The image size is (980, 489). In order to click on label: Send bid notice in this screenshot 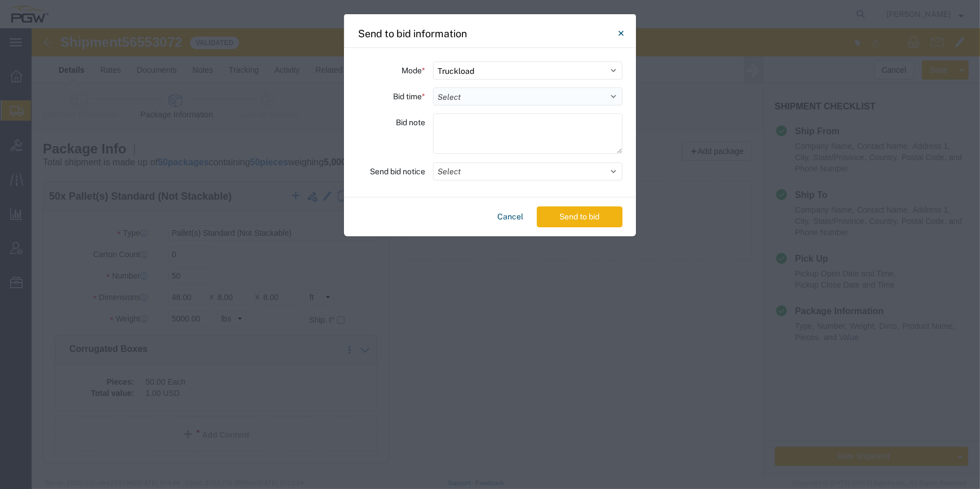, I will do `click(397, 171)`.